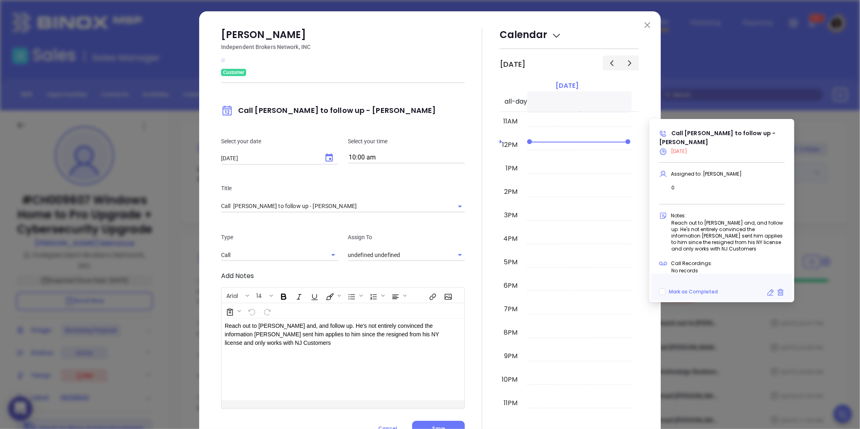 The image size is (860, 429). Describe the element at coordinates (237, 296) in the screenshot. I see `span: Font family` at that location.